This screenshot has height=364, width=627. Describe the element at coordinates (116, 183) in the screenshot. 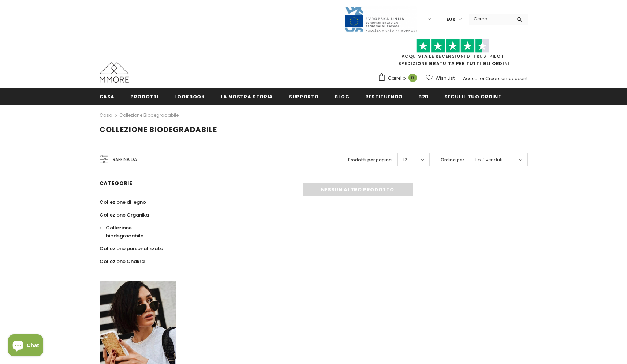

I see `span: Categorie` at that location.